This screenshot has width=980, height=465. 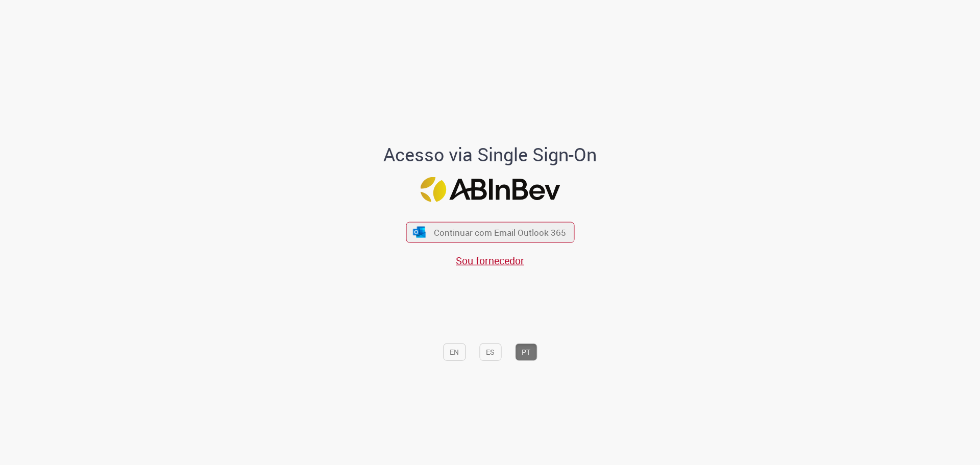 I want to click on a: Sou fornecedor, so click(x=490, y=260).